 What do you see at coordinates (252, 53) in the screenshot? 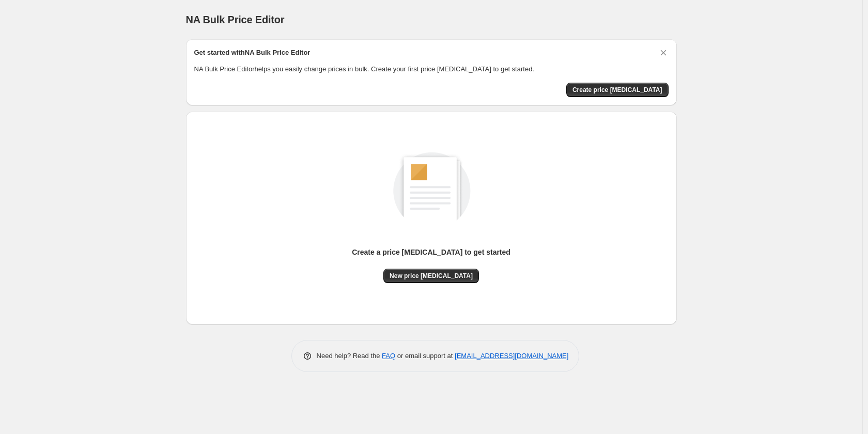
I see `h2: Get started with NA Bulk Price Editor` at bounding box center [252, 53].